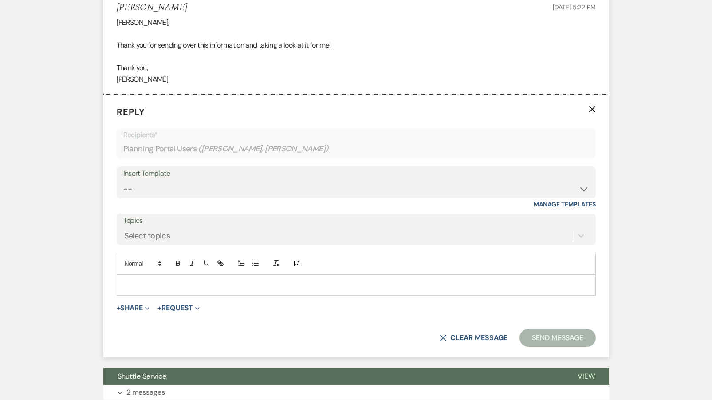 The image size is (712, 400). I want to click on button: Send Message, so click(557, 338).